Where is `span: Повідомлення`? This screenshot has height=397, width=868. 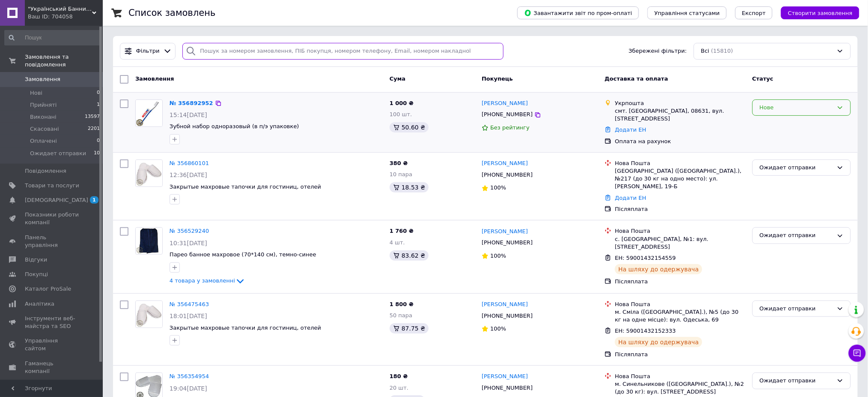 span: Повідомлення is located at coordinates (46, 171).